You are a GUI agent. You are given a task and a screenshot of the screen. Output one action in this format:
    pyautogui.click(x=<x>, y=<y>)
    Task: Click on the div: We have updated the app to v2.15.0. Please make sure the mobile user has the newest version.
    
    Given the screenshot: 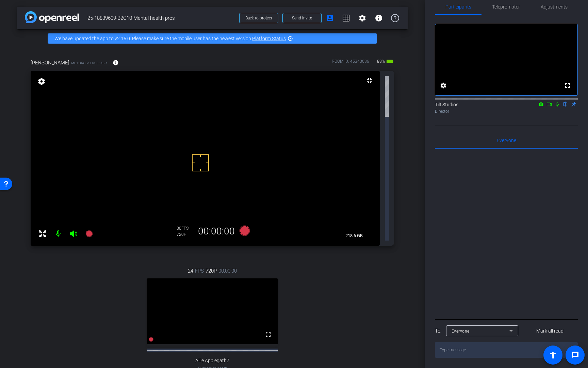 What is the action you would take?
    pyautogui.click(x=212, y=39)
    